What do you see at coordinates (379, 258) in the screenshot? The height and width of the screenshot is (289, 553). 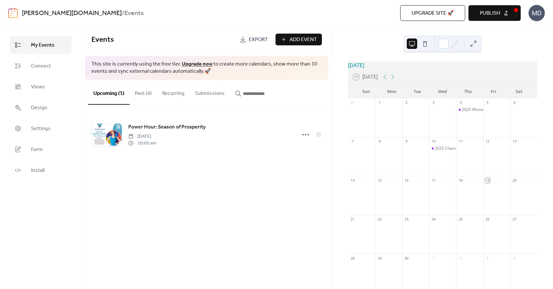 I see `div: 29` at bounding box center [379, 258].